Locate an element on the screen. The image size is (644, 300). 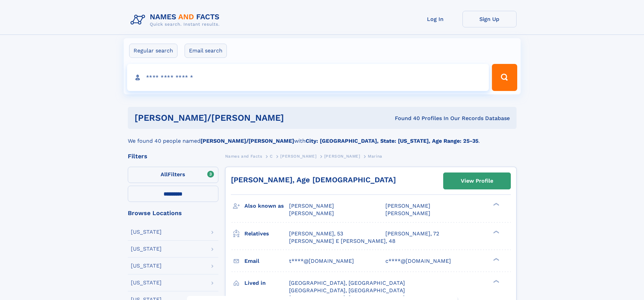
a: Log In is located at coordinates (435, 19).